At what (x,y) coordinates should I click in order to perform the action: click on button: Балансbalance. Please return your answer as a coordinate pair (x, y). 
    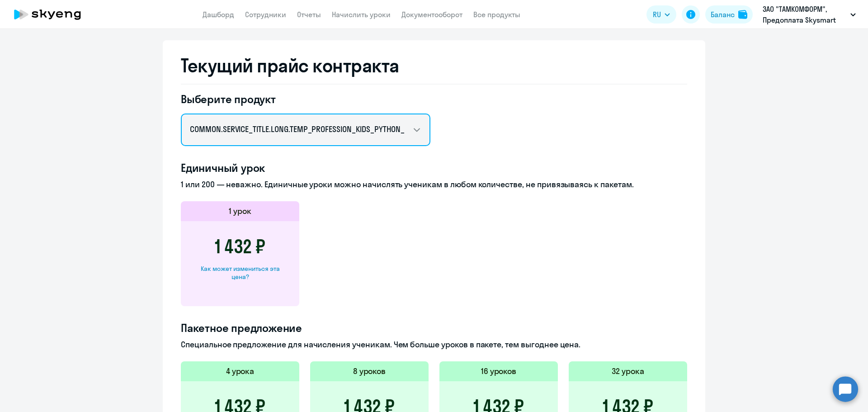
    Looking at the image, I should click on (728, 15).